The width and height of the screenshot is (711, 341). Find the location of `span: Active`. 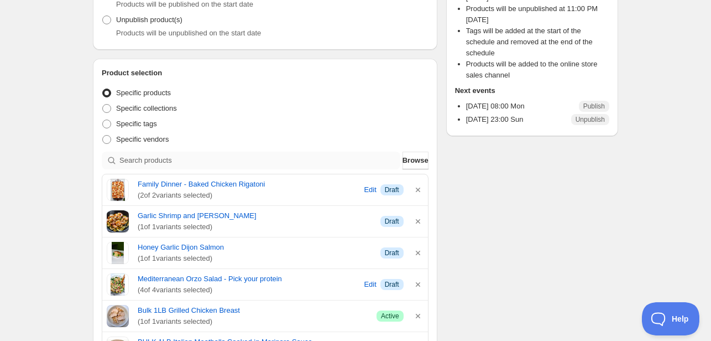

span: Active is located at coordinates (390, 316).